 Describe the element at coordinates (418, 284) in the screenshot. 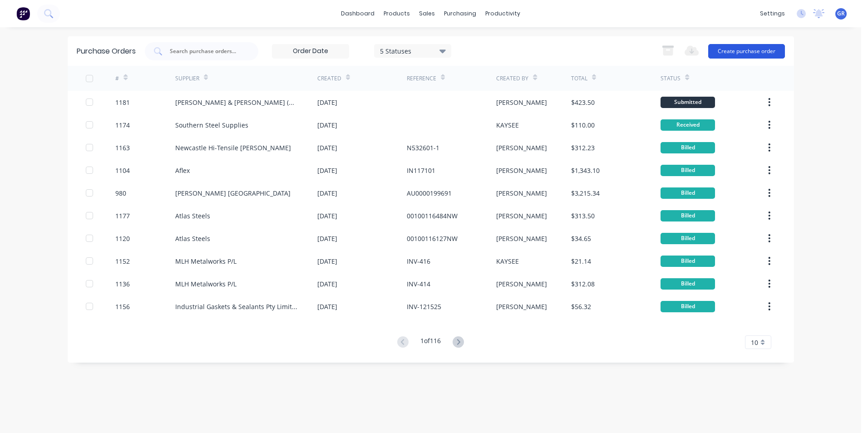

I see `div: INV-414` at that location.